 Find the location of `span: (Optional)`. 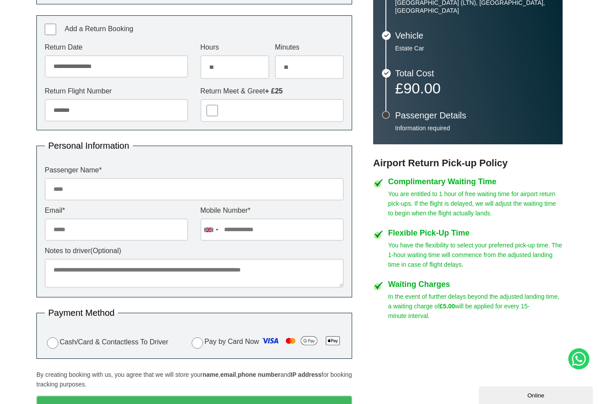

span: (Optional) is located at coordinates (106, 250).